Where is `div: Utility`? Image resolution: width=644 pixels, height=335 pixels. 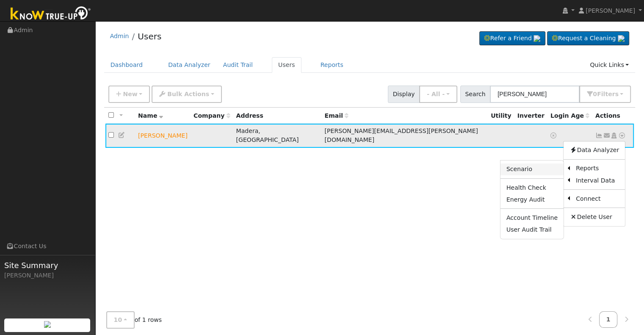
div: Utility is located at coordinates (501, 116).